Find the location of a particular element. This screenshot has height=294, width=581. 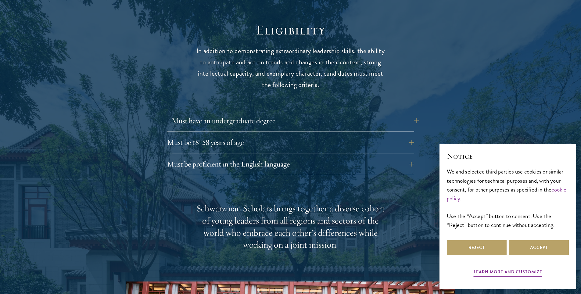

h2: Eligibility is located at coordinates (291, 30).